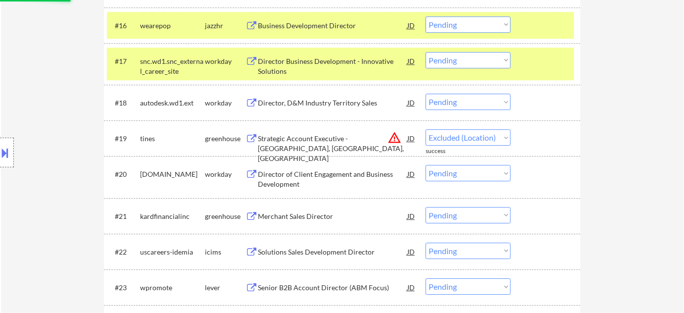 Image resolution: width=684 pixels, height=313 pixels. Describe the element at coordinates (333, 216) in the screenshot. I see `div: Merchant Sales Director` at that location.